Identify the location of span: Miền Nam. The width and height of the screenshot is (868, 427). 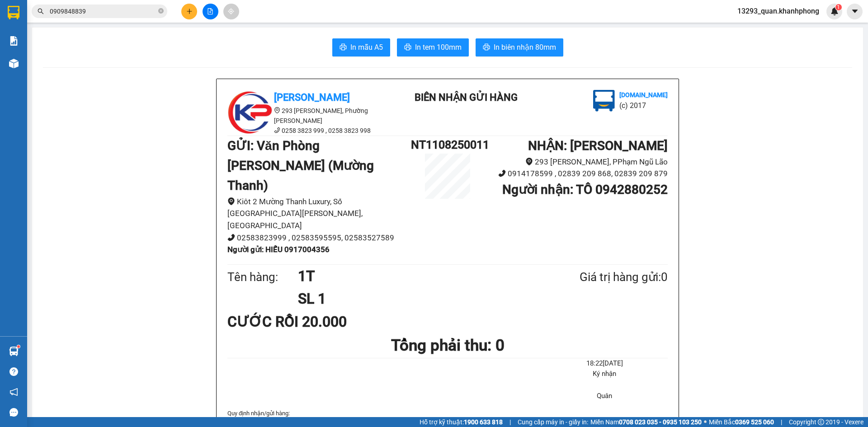
(646, 423).